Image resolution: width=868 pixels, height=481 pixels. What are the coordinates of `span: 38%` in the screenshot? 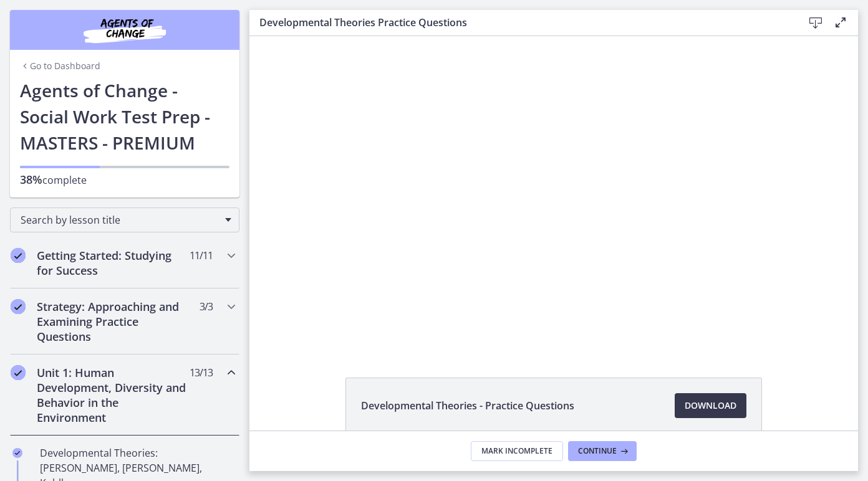 It's located at (31, 179).